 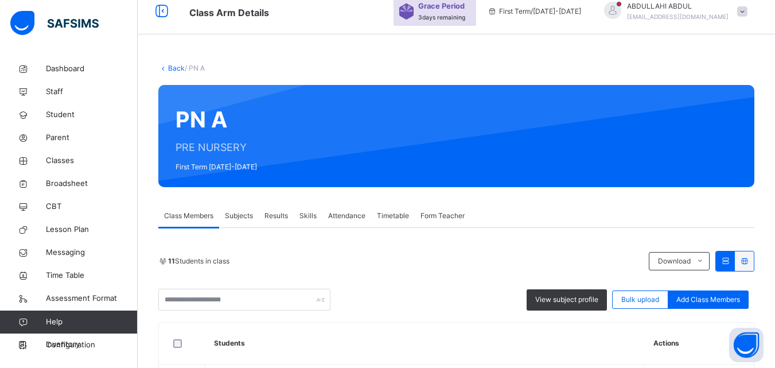 I want to click on span: Help, so click(x=91, y=322).